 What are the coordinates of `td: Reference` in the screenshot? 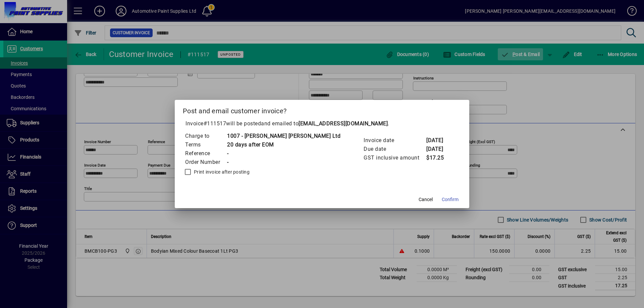 It's located at (206, 154).